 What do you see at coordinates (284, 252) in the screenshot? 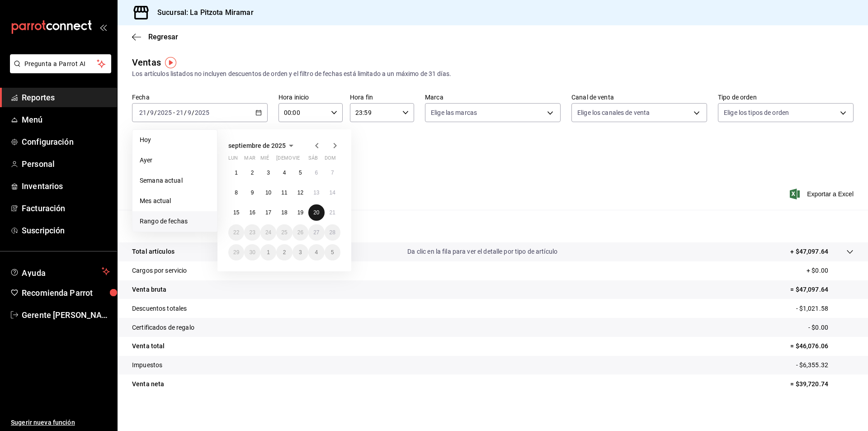
I see `button: 2 de octubre de 2025` at bounding box center [284, 252].